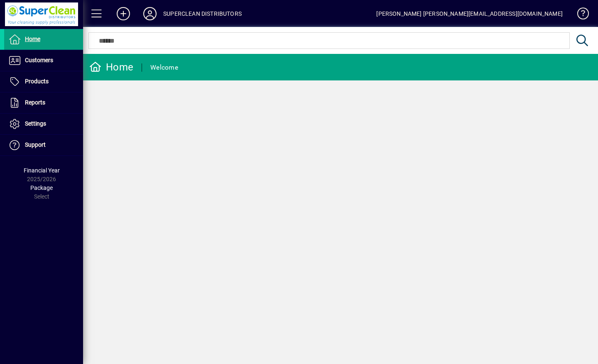 The image size is (598, 364). What do you see at coordinates (36, 81) in the screenshot?
I see `span: Products` at bounding box center [36, 81].